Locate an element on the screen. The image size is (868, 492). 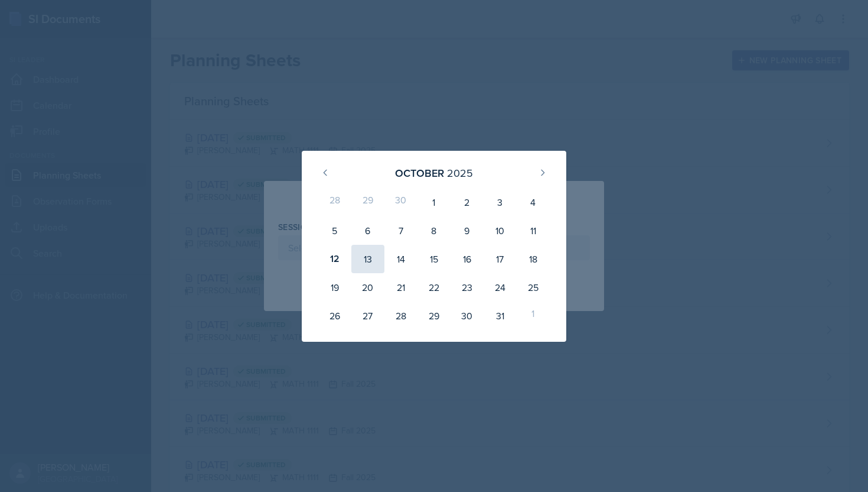
div: 8 is located at coordinates (434, 230).